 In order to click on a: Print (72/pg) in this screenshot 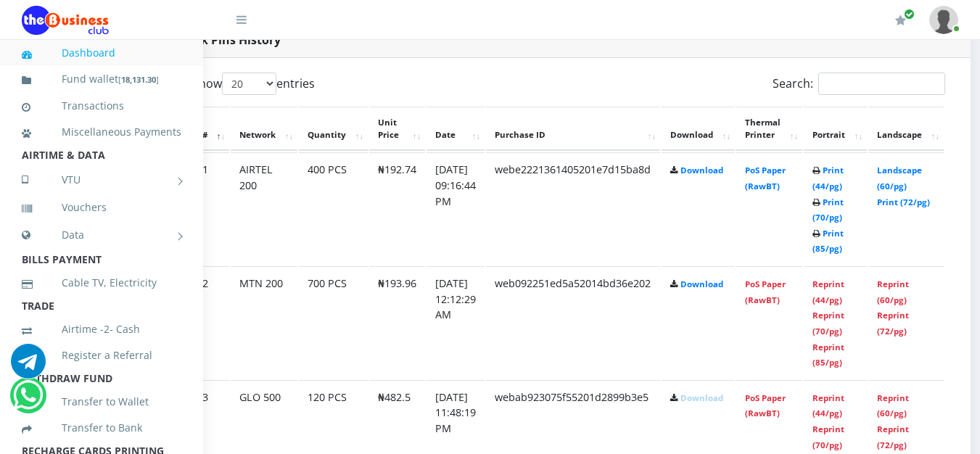, I will do `click(903, 202)`.